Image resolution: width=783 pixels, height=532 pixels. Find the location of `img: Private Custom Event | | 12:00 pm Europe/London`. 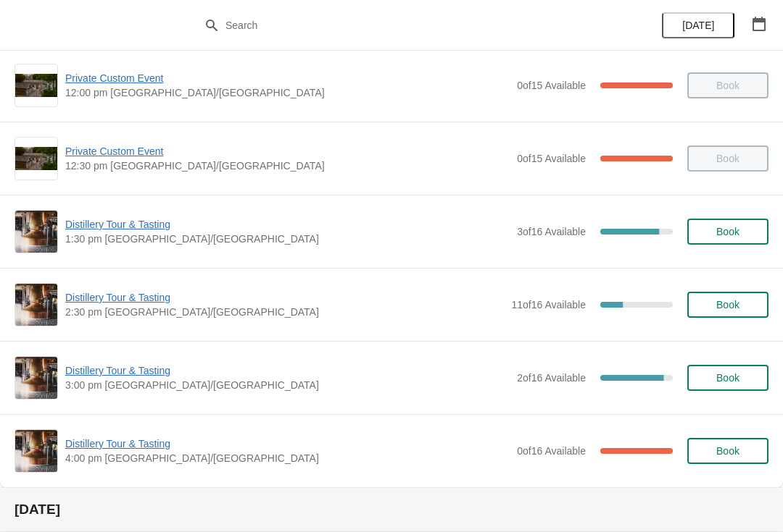

img: Private Custom Event | | 12:00 pm Europe/London is located at coordinates (36, 86).